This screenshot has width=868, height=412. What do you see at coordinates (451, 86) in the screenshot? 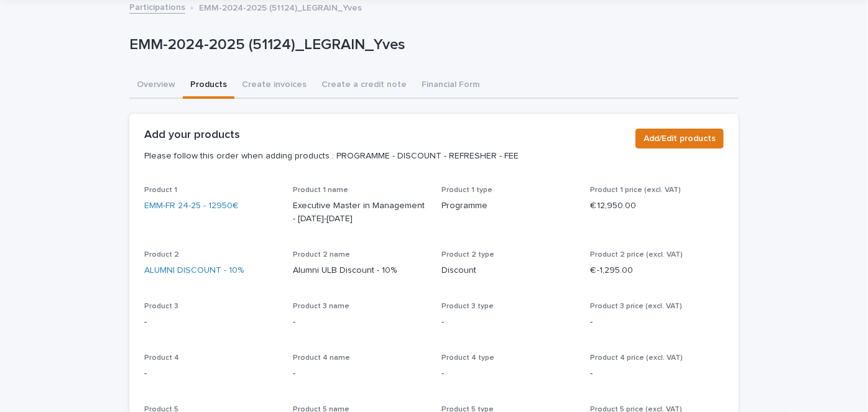
I see `button: Financial Form` at bounding box center [451, 86].